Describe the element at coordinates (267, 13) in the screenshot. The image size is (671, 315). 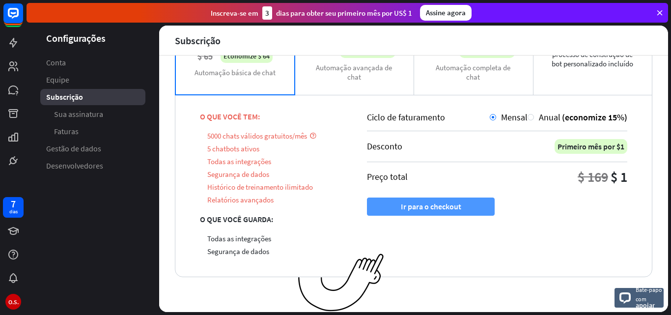
I see `font: 3` at that location.